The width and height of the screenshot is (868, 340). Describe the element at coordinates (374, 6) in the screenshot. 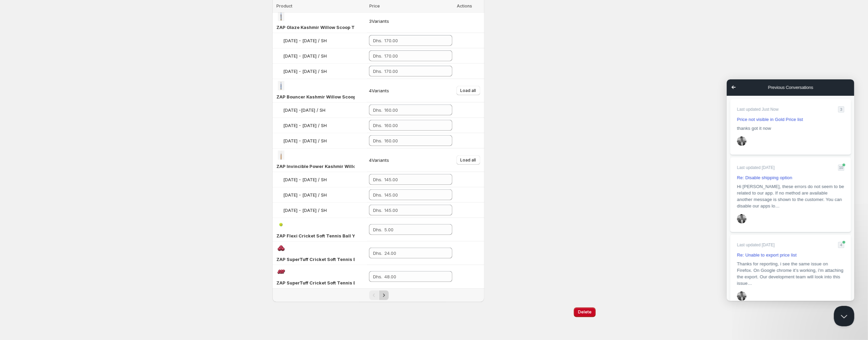

I see `span: Price` at that location.